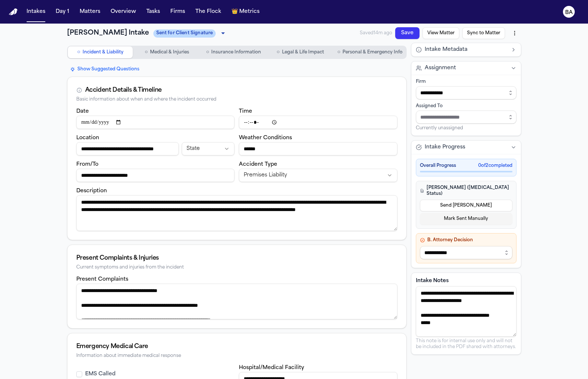 Image resolution: width=588 pixels, height=379 pixels. What do you see at coordinates (466, 68) in the screenshot?
I see `button: Assignment` at bounding box center [466, 68].